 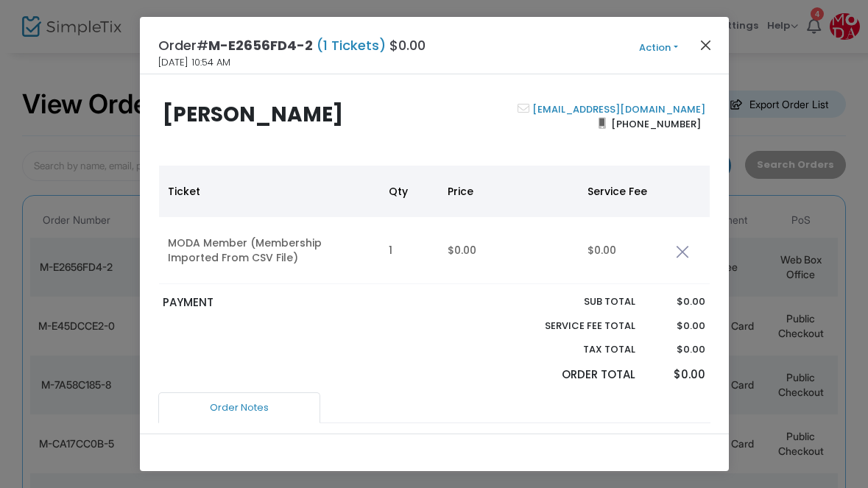 I want to click on p: Service Fee Total, so click(x=573, y=326).